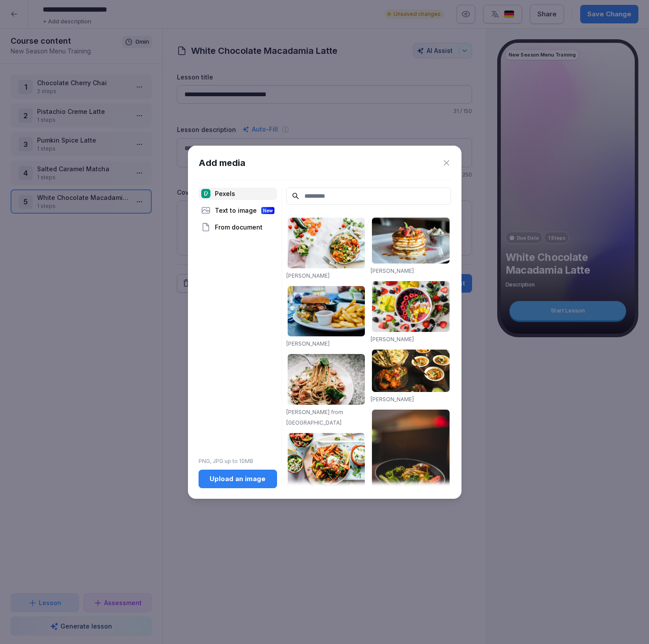  What do you see at coordinates (268, 211) in the screenshot?
I see `div: New` at bounding box center [268, 211].